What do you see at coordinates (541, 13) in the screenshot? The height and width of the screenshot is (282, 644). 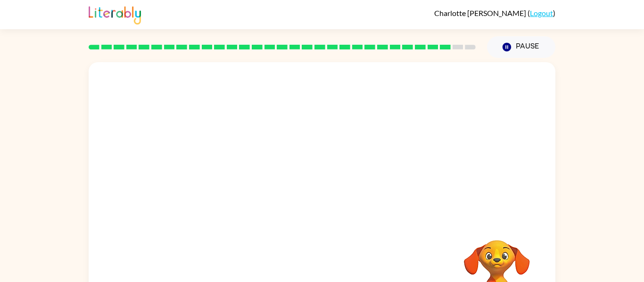 I see `a: Logout` at bounding box center [541, 13].